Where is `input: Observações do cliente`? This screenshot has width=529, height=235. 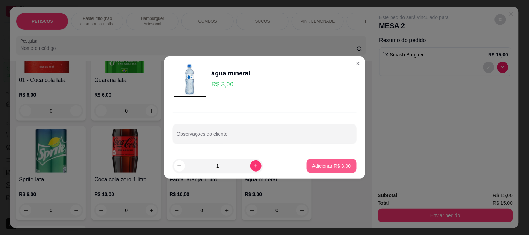
input: Observações do cliente is located at coordinates (265, 137).